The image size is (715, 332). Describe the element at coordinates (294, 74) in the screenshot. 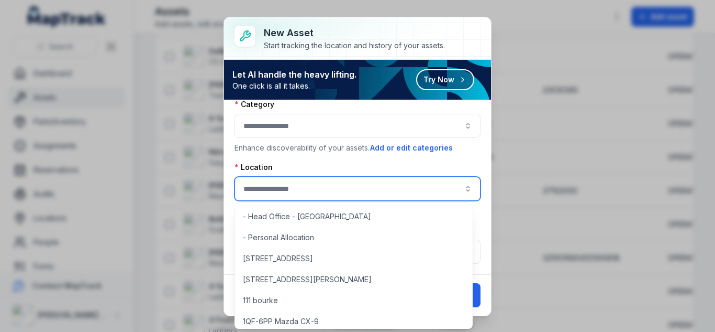

I see `strong: Let AI handle the heavy lifting.` at that location.